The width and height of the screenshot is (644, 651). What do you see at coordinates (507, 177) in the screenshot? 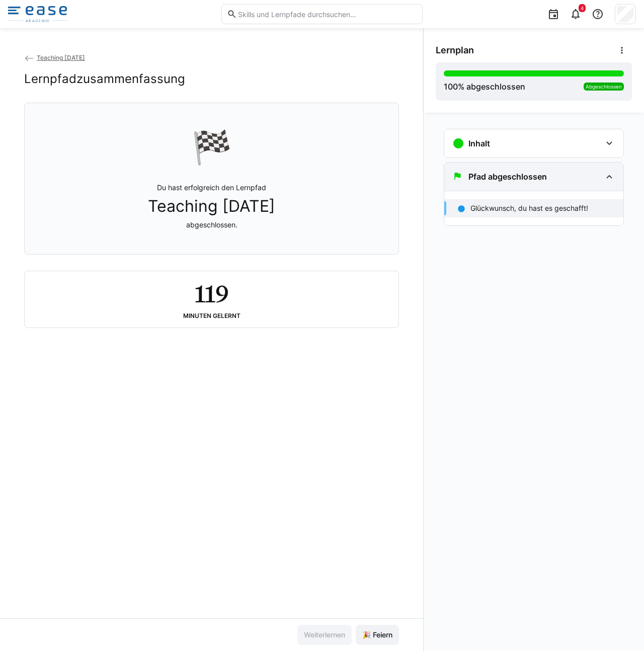
I see `h3: Pfad abgeschlossen` at bounding box center [507, 177].